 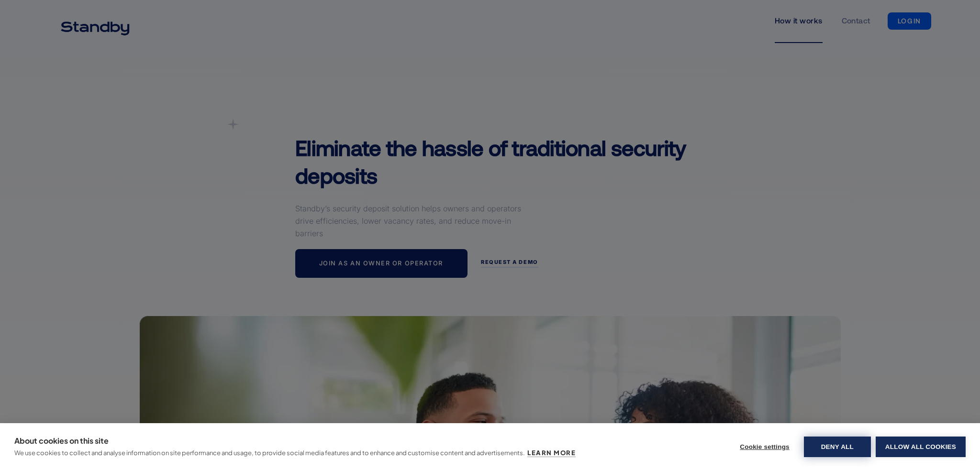 What do you see at coordinates (837, 447) in the screenshot?
I see `button: Deny all` at bounding box center [837, 447].